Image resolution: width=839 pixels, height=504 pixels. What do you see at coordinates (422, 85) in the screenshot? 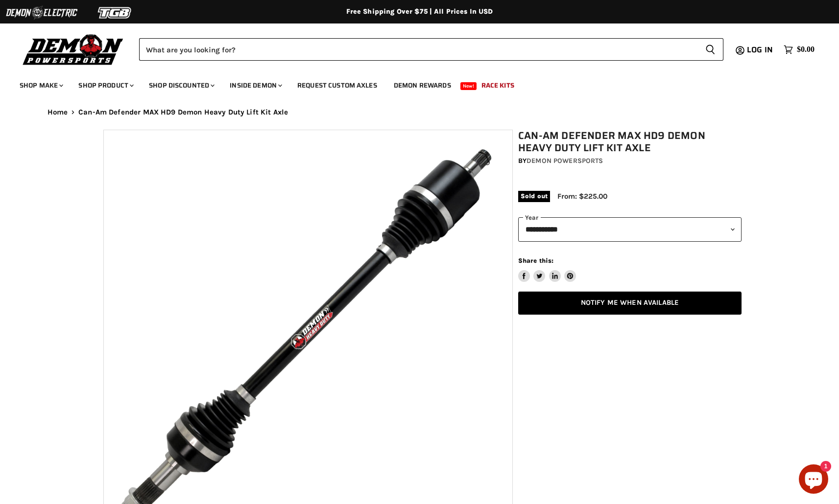
I see `a: Demon Rewards` at bounding box center [422, 85].